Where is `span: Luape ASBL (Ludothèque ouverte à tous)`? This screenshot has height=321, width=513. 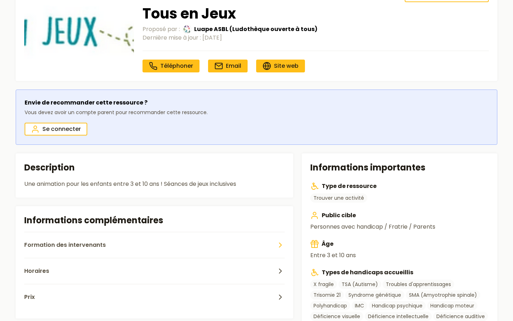
span: Luape ASBL (Ludothèque ouverte à tous) is located at coordinates (256, 29).